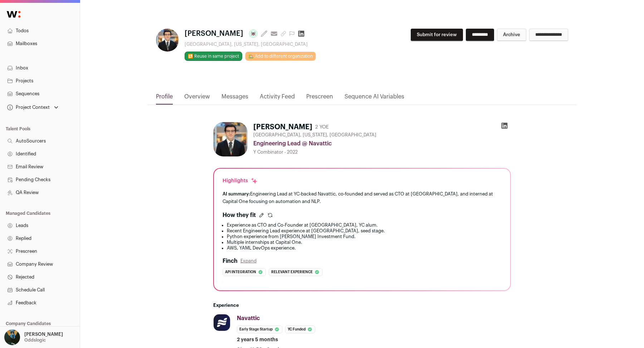 This screenshot has width=644, height=348. I want to click on li: AWS, YAML DevOps experience., so click(364, 248).